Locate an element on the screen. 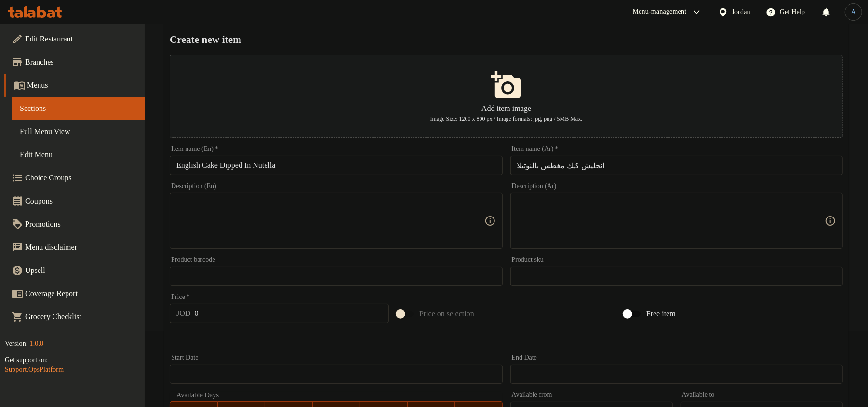 The height and width of the screenshot is (407, 868). span: Free item is located at coordinates (661, 314).